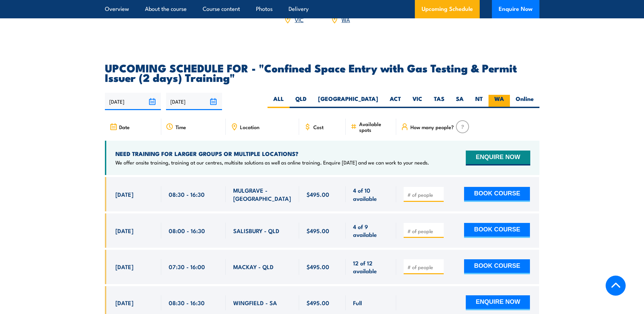 The height and width of the screenshot is (314, 644). I want to click on h4: NEED TRAINING FOR LARGER GROUPS OR MULTIPLE LOCATIONS?, so click(272, 154).